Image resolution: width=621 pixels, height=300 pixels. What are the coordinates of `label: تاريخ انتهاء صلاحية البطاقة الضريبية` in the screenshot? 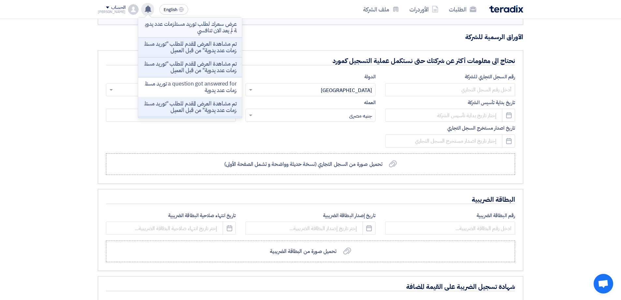 It's located at (171, 215).